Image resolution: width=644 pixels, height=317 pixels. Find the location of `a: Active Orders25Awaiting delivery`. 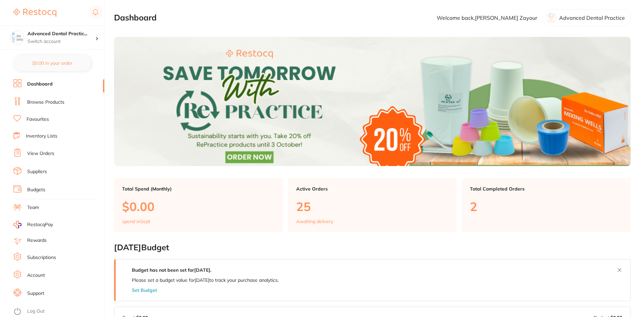

a: Active Orders25Awaiting delivery is located at coordinates (372, 205).